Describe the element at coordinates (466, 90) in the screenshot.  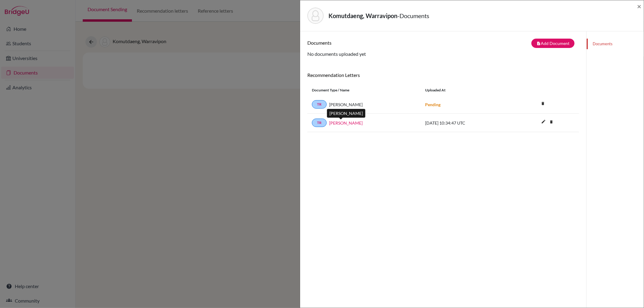
I see `div: Uploaded at` at that location.